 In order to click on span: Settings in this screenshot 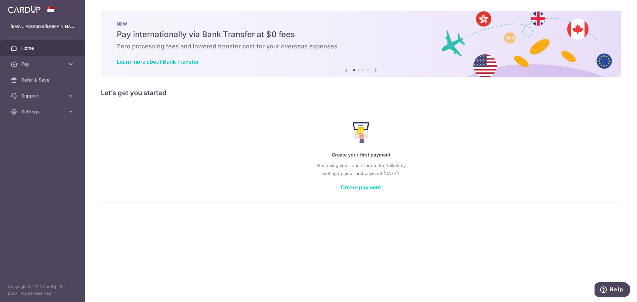, I will do `click(43, 112)`.